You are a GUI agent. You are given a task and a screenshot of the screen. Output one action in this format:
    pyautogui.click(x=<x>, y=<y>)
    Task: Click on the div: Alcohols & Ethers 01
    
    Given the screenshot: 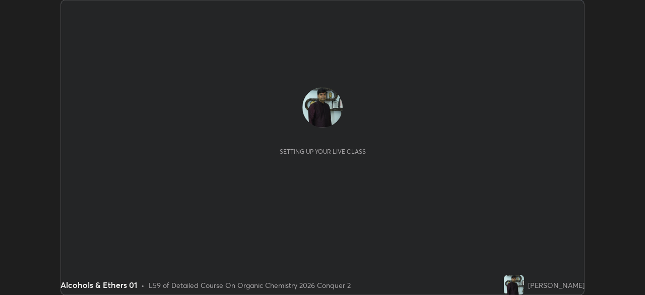 What is the action you would take?
    pyautogui.click(x=99, y=285)
    